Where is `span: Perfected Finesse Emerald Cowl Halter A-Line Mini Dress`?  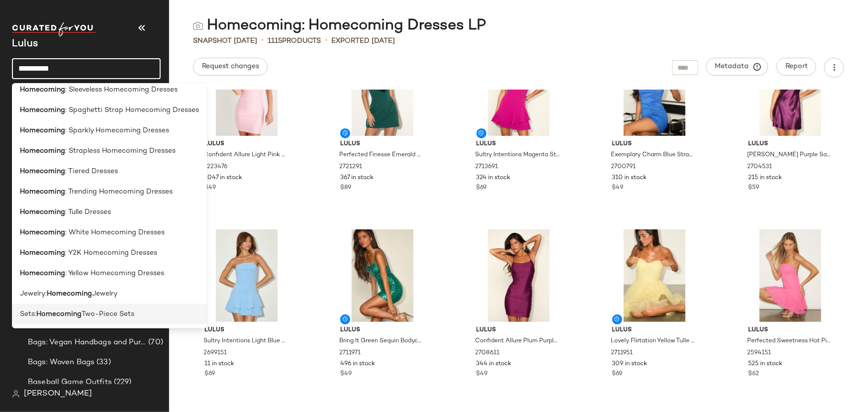
span: Perfected Finesse Emerald Cowl Halter A-Line Mini Dress is located at coordinates (382, 156).